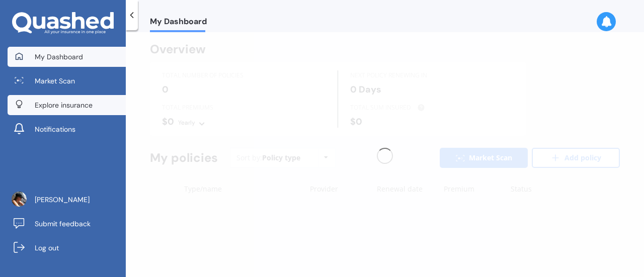 The image size is (644, 277). What do you see at coordinates (55, 129) in the screenshot?
I see `span: Notifications` at bounding box center [55, 129].